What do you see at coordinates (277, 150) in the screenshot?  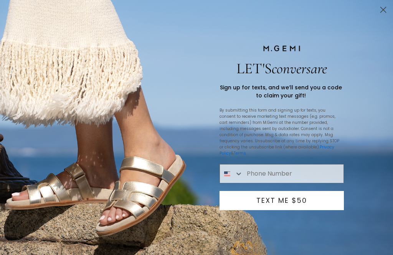 I see `a: Privacy Policy` at bounding box center [277, 150].